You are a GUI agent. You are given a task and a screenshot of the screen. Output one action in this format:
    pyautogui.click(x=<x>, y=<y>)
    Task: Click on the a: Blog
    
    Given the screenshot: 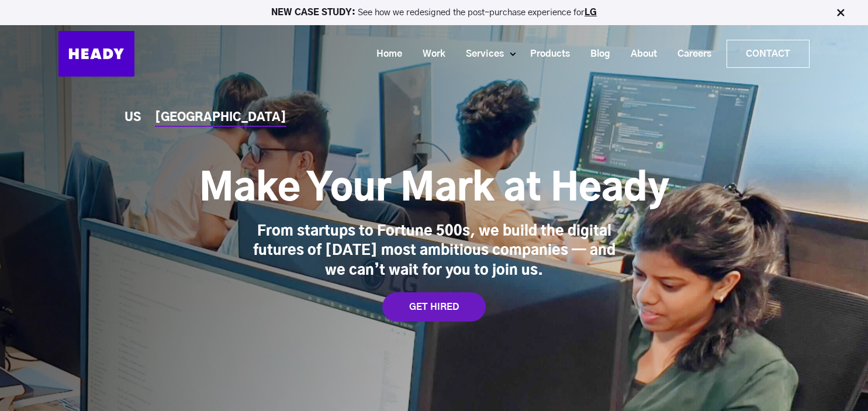 What is the action you would take?
    pyautogui.click(x=595, y=53)
    